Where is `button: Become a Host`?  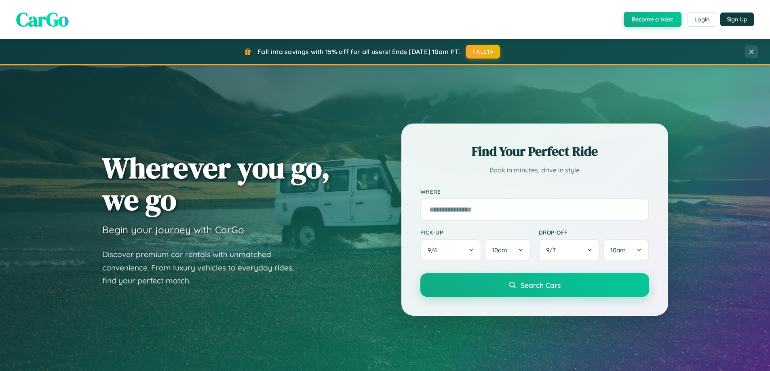
button: Become a Host is located at coordinates (652, 19).